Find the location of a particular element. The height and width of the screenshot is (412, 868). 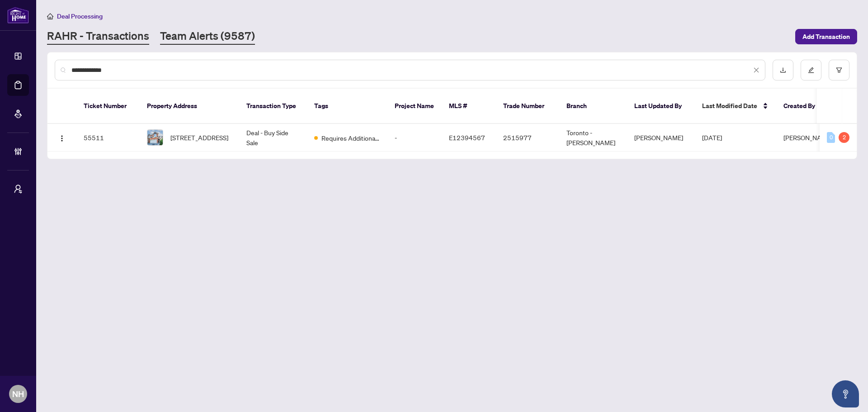

button: Logo is located at coordinates (62, 138).